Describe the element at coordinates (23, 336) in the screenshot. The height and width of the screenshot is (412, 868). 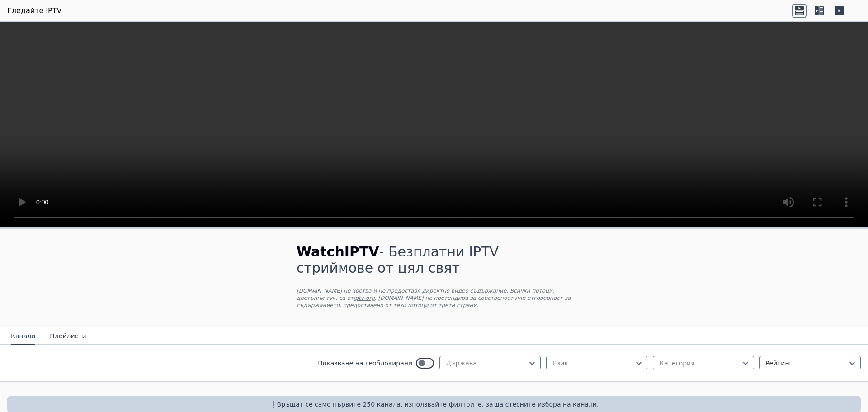
I see `font: Канали` at that location.